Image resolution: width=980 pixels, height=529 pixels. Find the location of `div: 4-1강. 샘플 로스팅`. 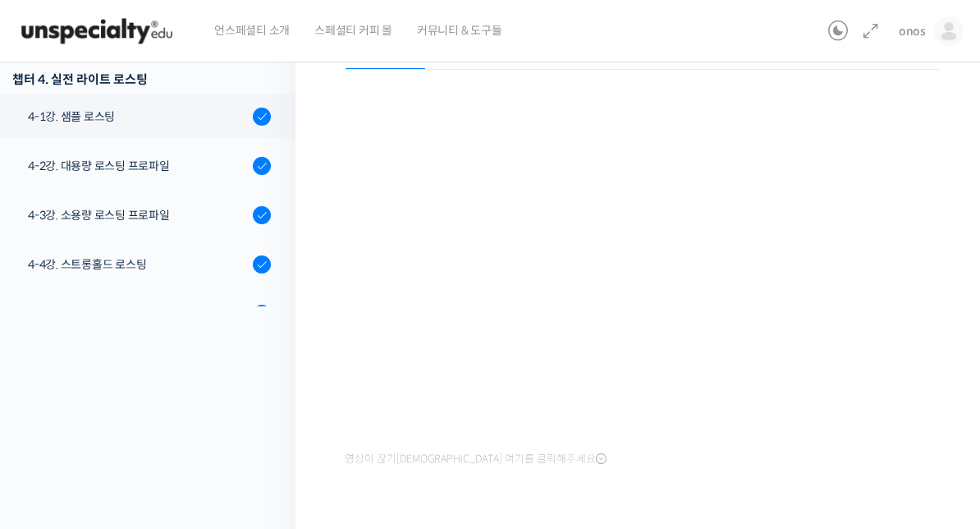

div: 4-1강. 샘플 로스팅 is located at coordinates (138, 117).